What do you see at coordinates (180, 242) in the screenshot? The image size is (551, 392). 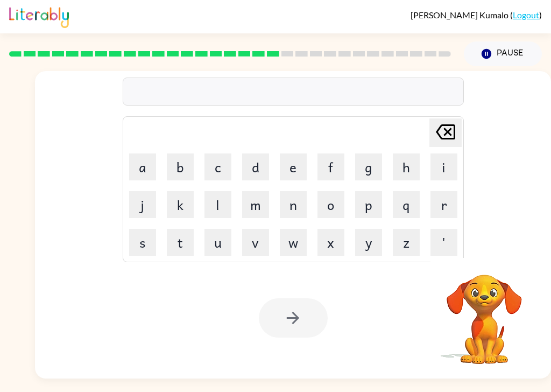 I see `button: t` at bounding box center [180, 242].